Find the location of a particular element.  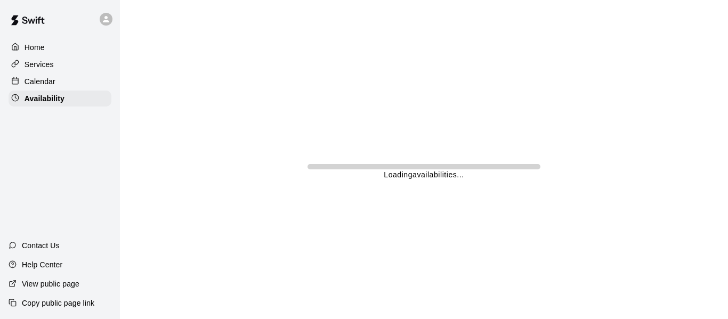

p: Home is located at coordinates (35, 47).